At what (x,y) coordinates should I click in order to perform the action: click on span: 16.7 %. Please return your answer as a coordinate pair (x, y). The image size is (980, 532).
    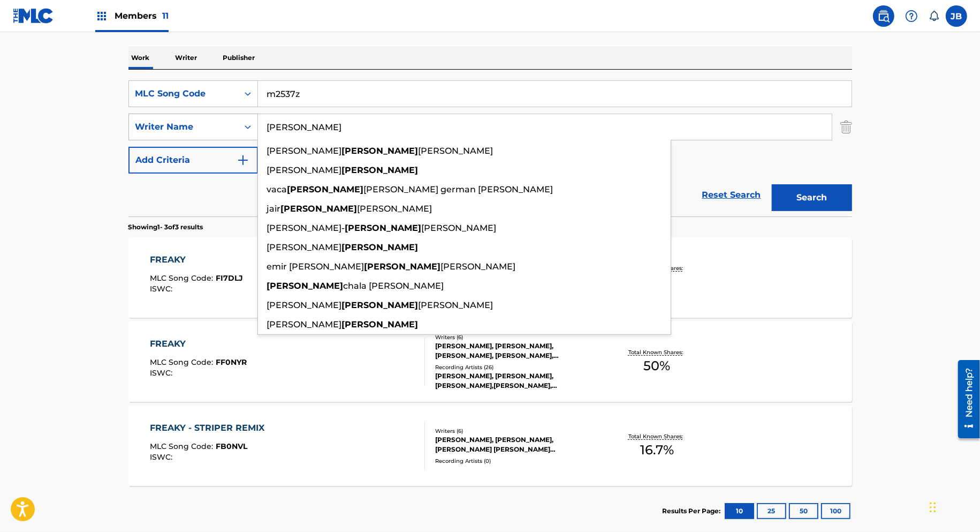
    Looking at the image, I should click on (657, 450).